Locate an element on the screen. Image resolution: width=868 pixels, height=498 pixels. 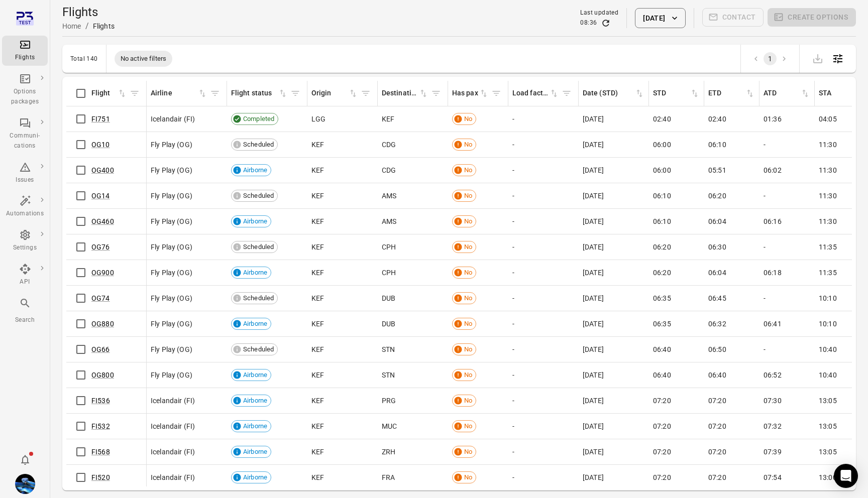
div: Load factor is located at coordinates (530, 93).